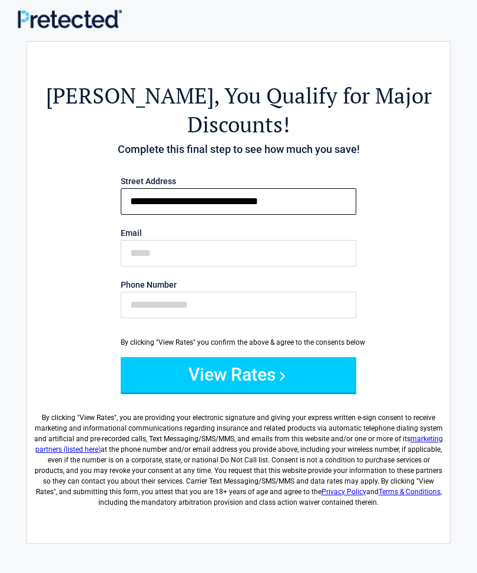 Image resolution: width=477 pixels, height=573 pixels. I want to click on label: Email, so click(238, 233).